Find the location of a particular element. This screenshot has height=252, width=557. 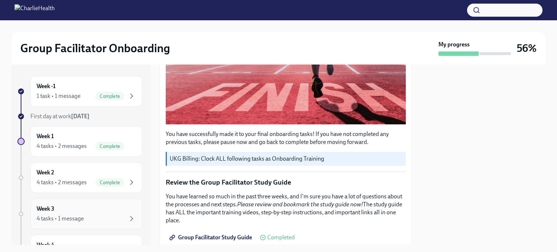

h6: Week 3 is located at coordinates (45, 209).